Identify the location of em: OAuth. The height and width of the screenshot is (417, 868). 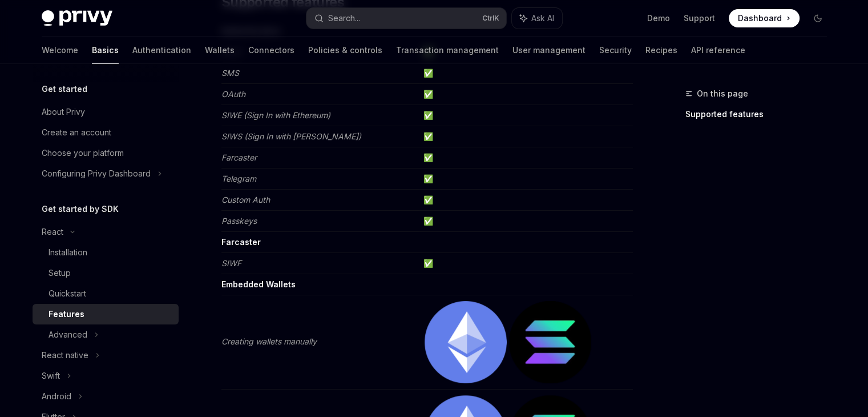
(233, 94).